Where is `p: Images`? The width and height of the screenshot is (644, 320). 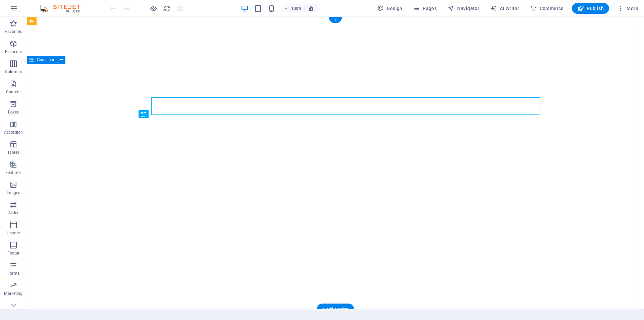 p: Images is located at coordinates (14, 193).